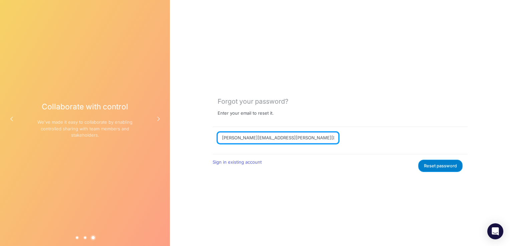 This screenshot has height=246, width=510. I want to click on button: Next, so click(158, 119).